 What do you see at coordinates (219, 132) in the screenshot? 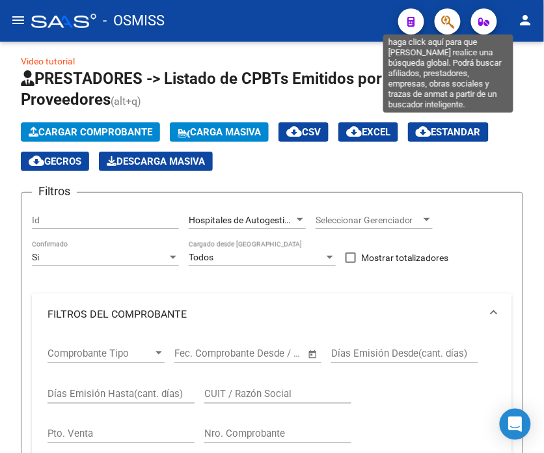
I see `button: Carga Masiva` at bounding box center [219, 132].